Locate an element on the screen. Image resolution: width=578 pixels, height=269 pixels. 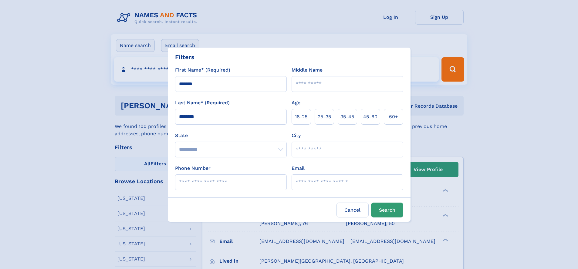
span: 18‑25 is located at coordinates (301, 117).